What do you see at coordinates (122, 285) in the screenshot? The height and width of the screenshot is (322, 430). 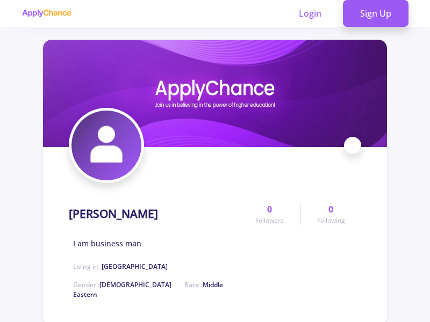 I see `span: Gender :` at bounding box center [122, 285].